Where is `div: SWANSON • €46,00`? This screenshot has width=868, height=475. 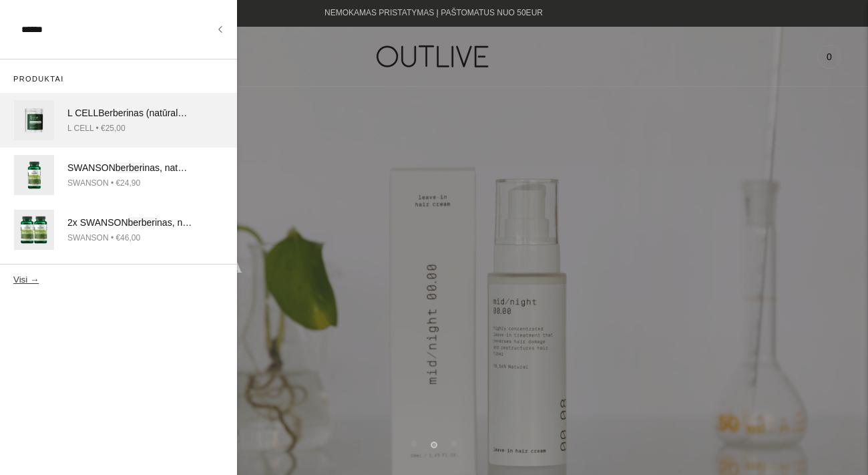 div: SWANSON • €46,00 is located at coordinates (130, 238).